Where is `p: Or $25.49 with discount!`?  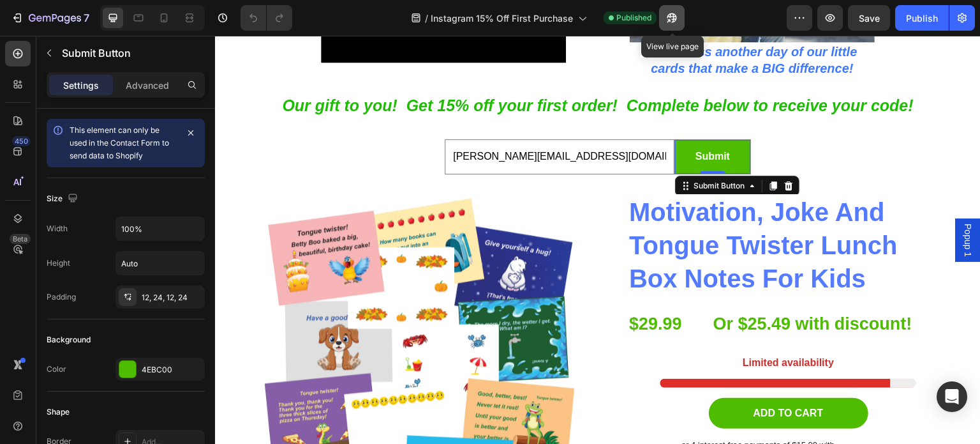
p: Or $25.49 with discount! is located at coordinates (598, 288).